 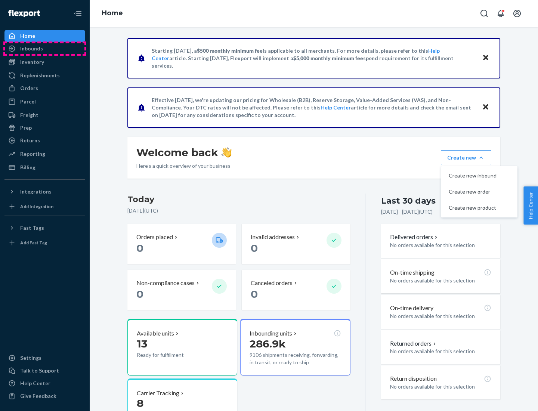 What do you see at coordinates (45, 62) in the screenshot?
I see `a: Inventory` at bounding box center [45, 62].